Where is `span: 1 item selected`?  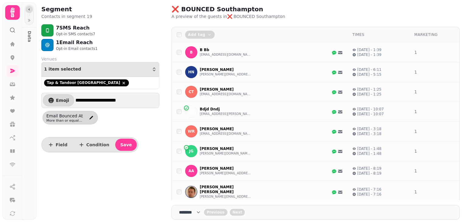 span: 1 item selected is located at coordinates (63, 69).